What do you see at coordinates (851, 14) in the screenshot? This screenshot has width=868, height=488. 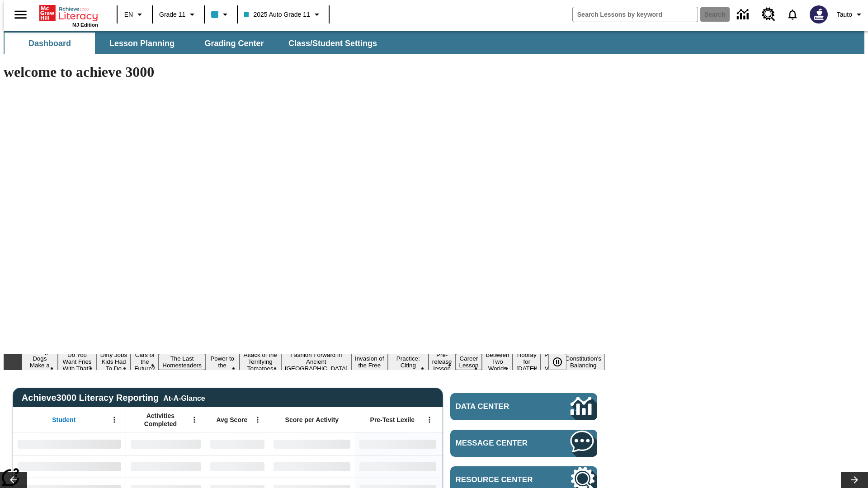 I see `button: Profile/Settings` at bounding box center [851, 14].